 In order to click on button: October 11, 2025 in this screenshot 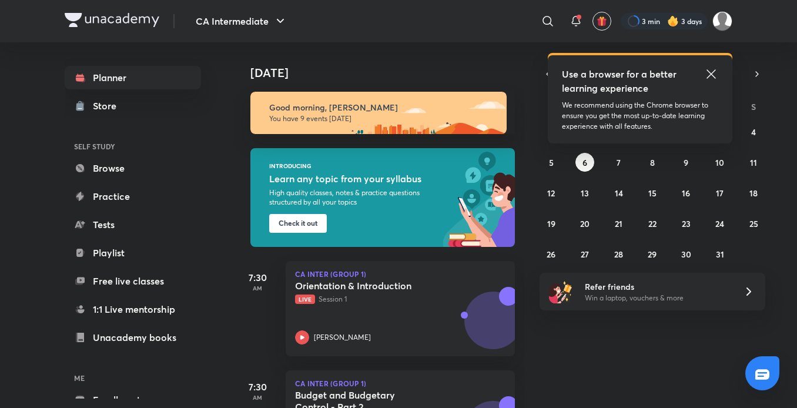, I will do `click(753, 162)`.